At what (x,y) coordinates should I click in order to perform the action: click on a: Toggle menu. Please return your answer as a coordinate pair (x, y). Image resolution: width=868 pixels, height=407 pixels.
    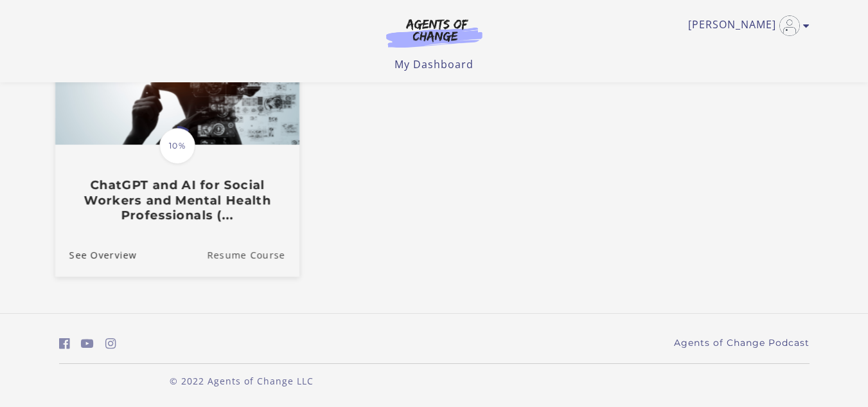
    Looking at the image, I should click on (746, 25).